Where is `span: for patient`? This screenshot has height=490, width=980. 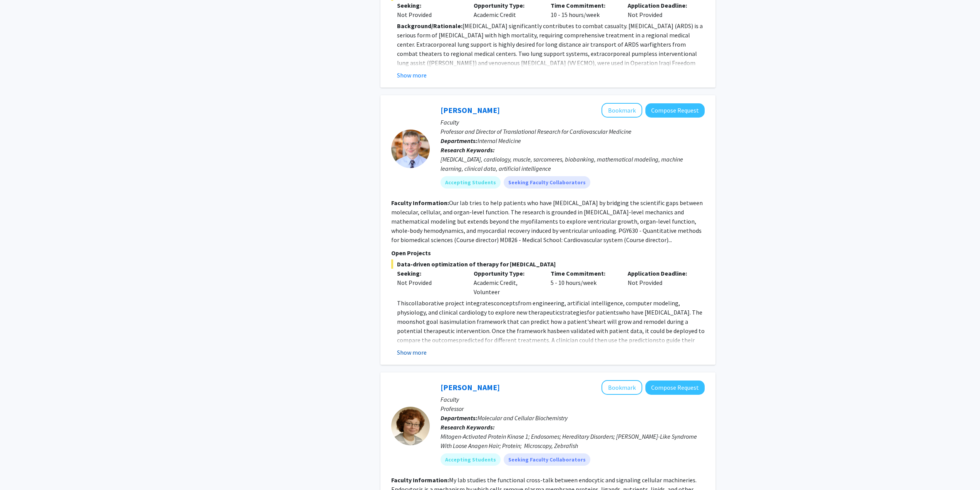
span: for patient is located at coordinates (601, 312).